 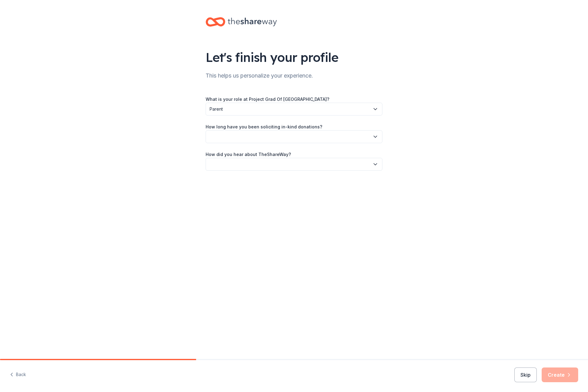 I want to click on label: How did you hear about TheShareWay?, so click(x=248, y=154).